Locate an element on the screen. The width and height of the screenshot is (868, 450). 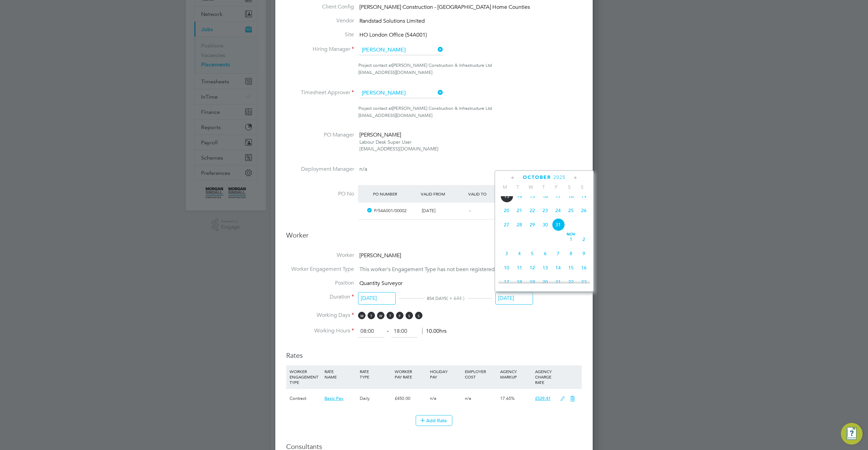
label: Site is located at coordinates (320, 34).